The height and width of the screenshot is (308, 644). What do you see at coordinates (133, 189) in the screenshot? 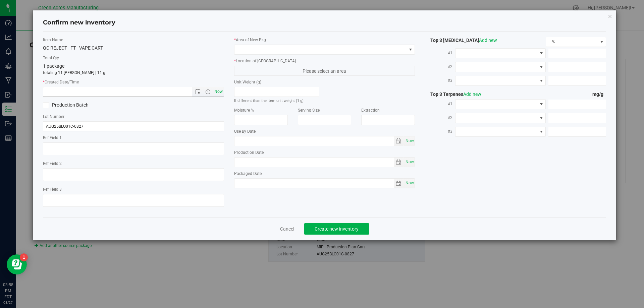
I see `label: Ref Field 3` at bounding box center [133, 189].